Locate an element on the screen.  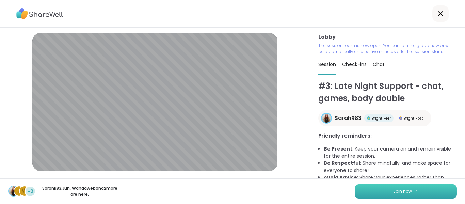
img: ShareWell Logomark is located at coordinates (417, 191).